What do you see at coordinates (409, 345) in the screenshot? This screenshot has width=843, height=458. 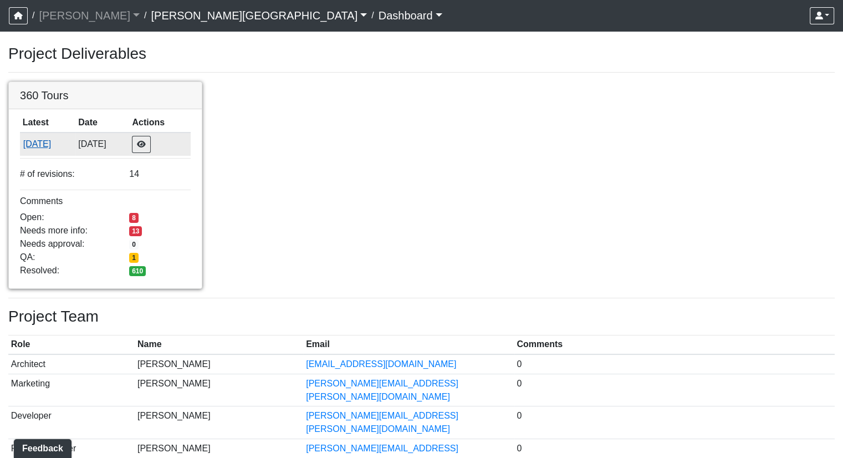 I see `th: Email` at bounding box center [409, 345].